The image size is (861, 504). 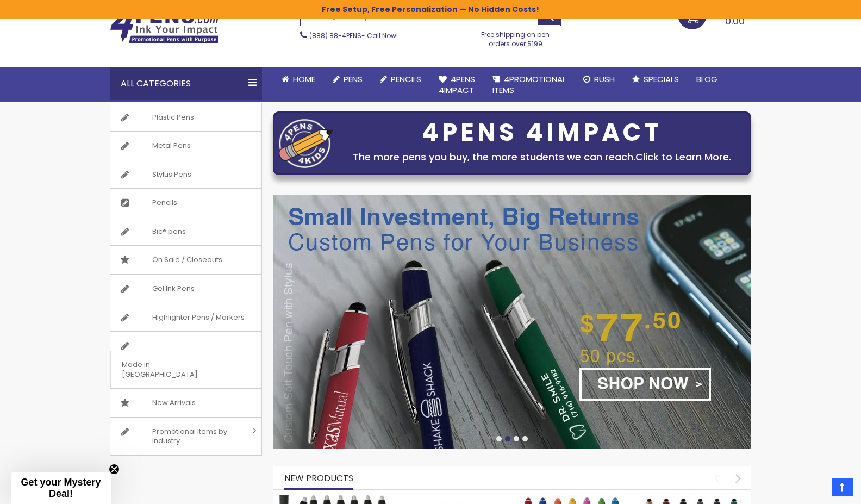 I want to click on a: Plastic Pens, so click(x=186, y=117).